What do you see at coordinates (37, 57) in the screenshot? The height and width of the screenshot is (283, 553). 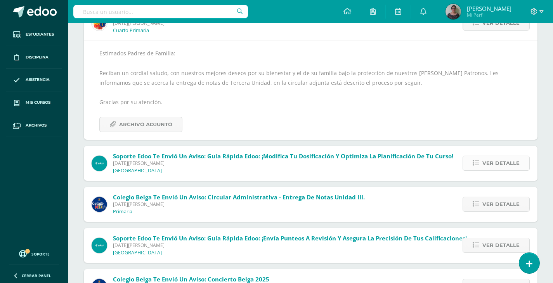 I see `span: Disciplina` at bounding box center [37, 57].